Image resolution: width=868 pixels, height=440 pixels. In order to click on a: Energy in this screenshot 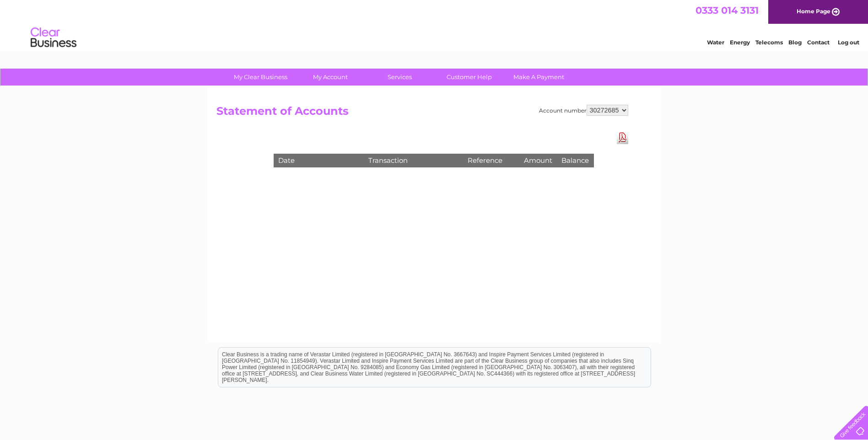, I will do `click(740, 42)`.